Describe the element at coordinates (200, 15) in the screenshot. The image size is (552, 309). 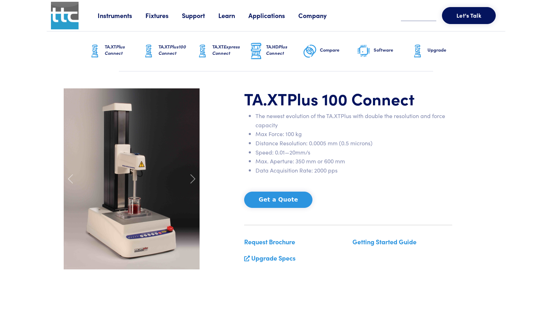
I see `a: Support` at that location.